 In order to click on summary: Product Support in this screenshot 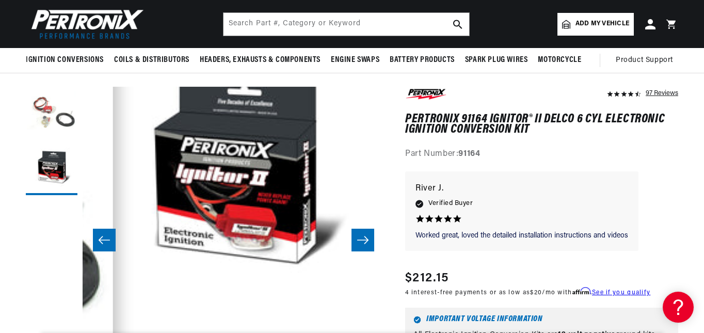, I will do `click(647, 60)`.